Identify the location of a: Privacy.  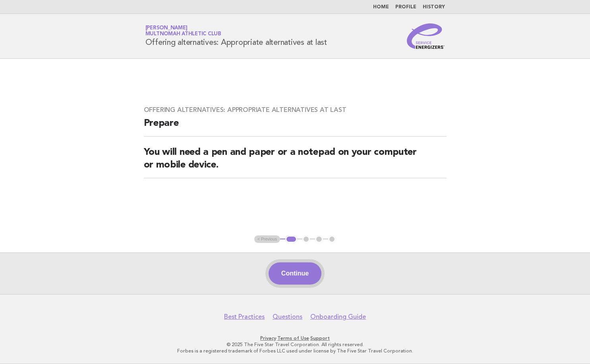
(268, 338).